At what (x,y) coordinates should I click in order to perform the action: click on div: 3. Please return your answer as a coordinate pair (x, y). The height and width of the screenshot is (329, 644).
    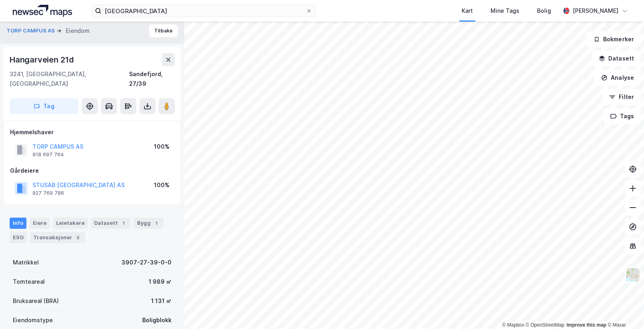
    Looking at the image, I should click on (78, 238).